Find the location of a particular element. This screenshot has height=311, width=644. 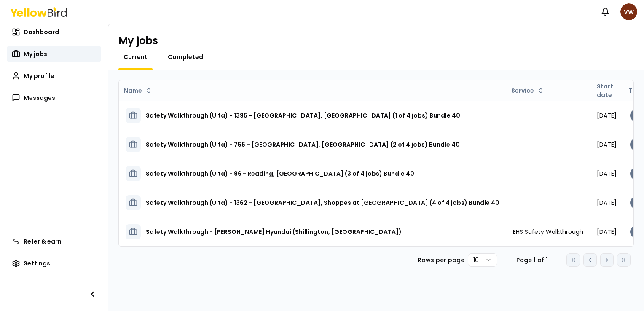

span: Settings is located at coordinates (37, 263).